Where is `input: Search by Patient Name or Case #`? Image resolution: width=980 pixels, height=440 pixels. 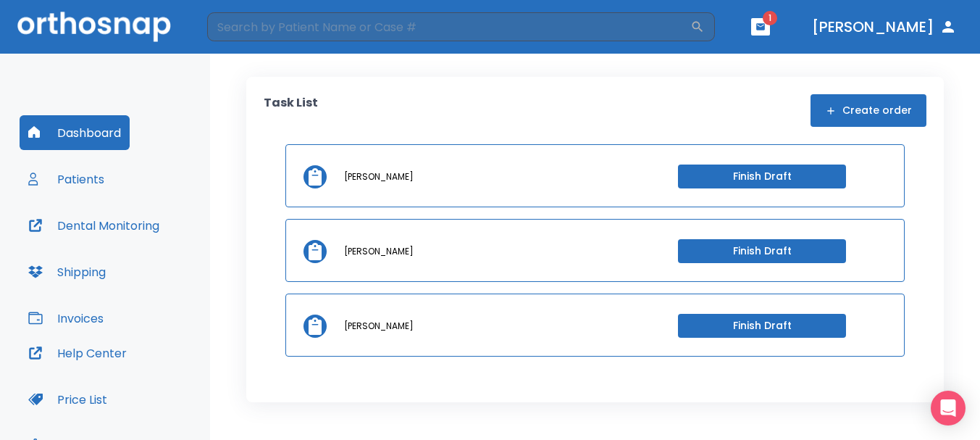
input: Search by Patient Name or Case # is located at coordinates (448, 26).